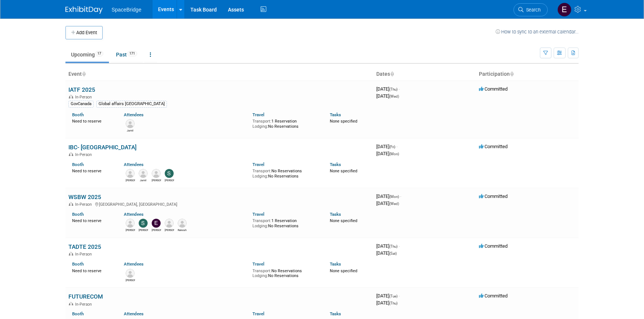  What do you see at coordinates (84, 33) in the screenshot?
I see `button: Add Event` at bounding box center [84, 33].